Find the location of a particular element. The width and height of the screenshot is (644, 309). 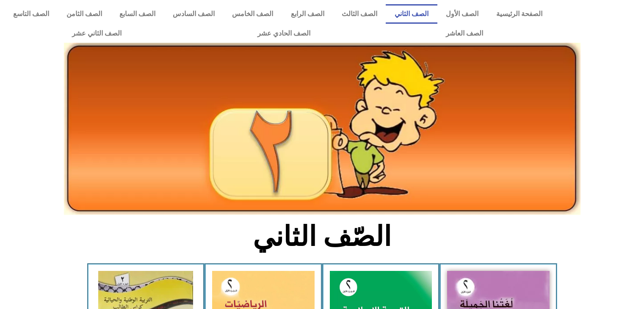

a: الصف السابع is located at coordinates (137, 14).